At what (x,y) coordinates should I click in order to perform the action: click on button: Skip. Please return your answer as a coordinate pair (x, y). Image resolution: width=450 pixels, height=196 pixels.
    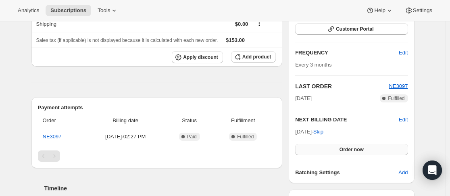
    Looking at the image, I should click on (318, 132).